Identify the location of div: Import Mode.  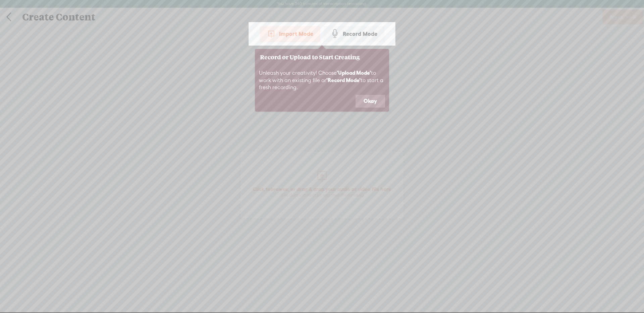
(290, 34).